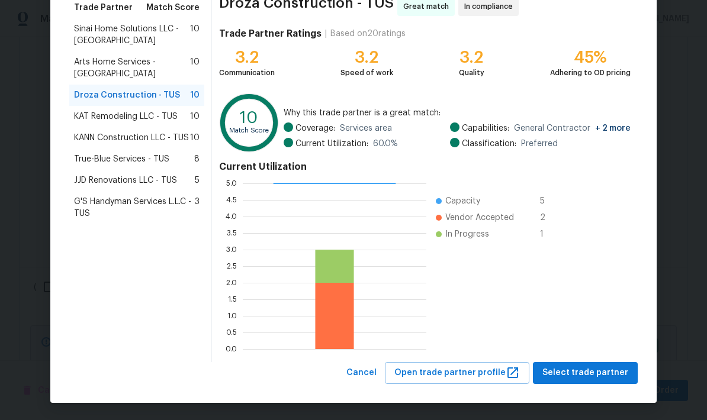  I want to click on span: 2, so click(549, 218).